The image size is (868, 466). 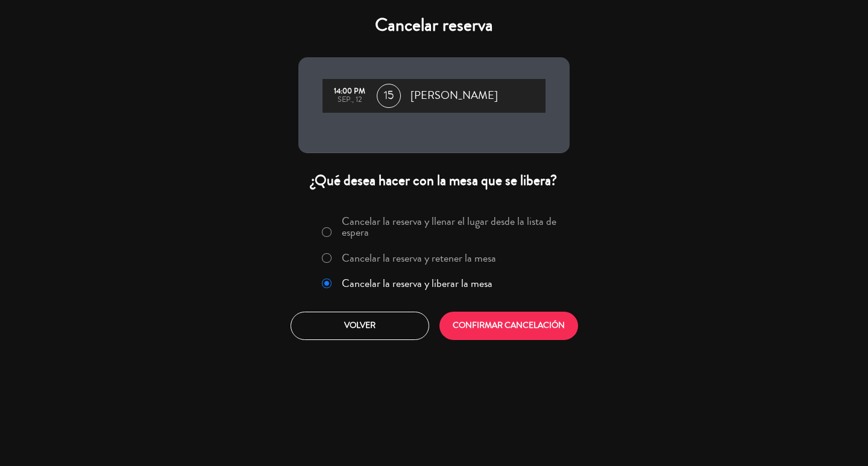 What do you see at coordinates (350, 100) in the screenshot?
I see `div: sep., 12` at bounding box center [350, 100].